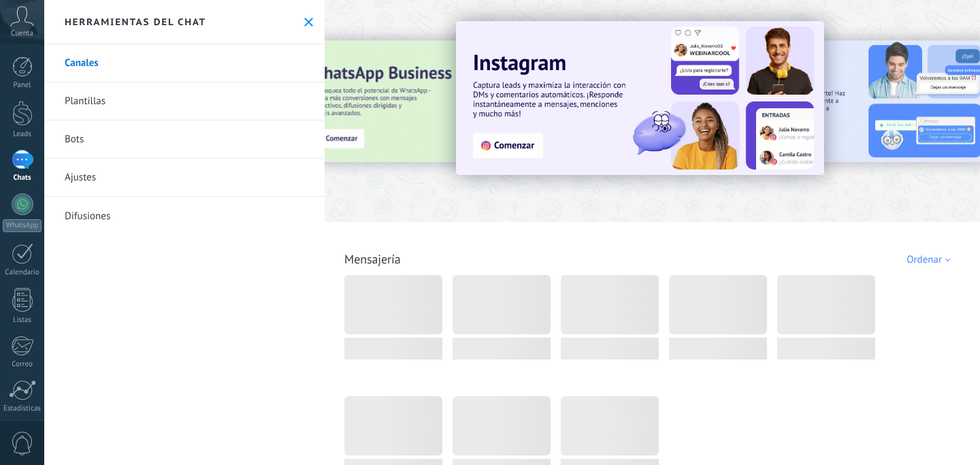 The width and height of the screenshot is (980, 465). Describe the element at coordinates (136, 22) in the screenshot. I see `h2: Herramientas del chat` at that location.